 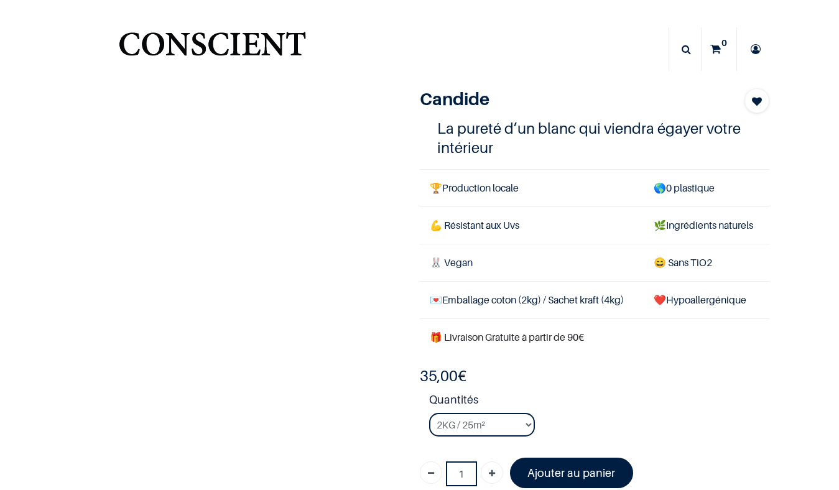 What do you see at coordinates (706, 225) in the screenshot?
I see `td: Ingrédients naturels` at bounding box center [706, 225].